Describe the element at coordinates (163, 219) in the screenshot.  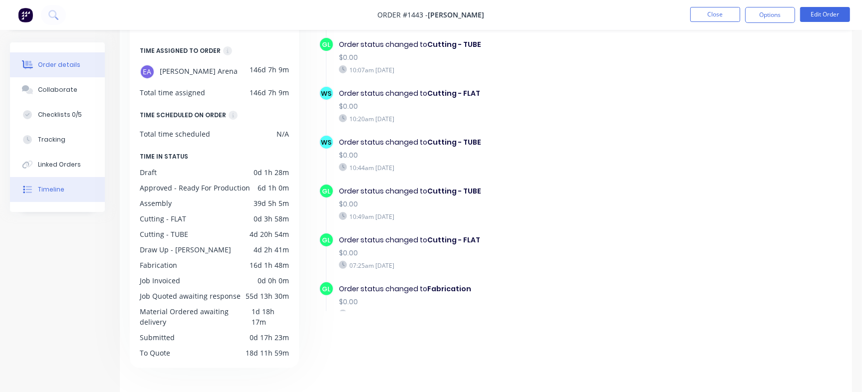
I see `div: Cutting - FLAT` at that location.